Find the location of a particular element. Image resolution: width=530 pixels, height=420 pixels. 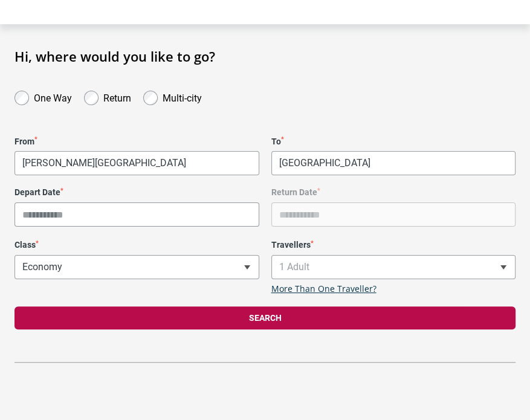

button: Search is located at coordinates (265, 318).